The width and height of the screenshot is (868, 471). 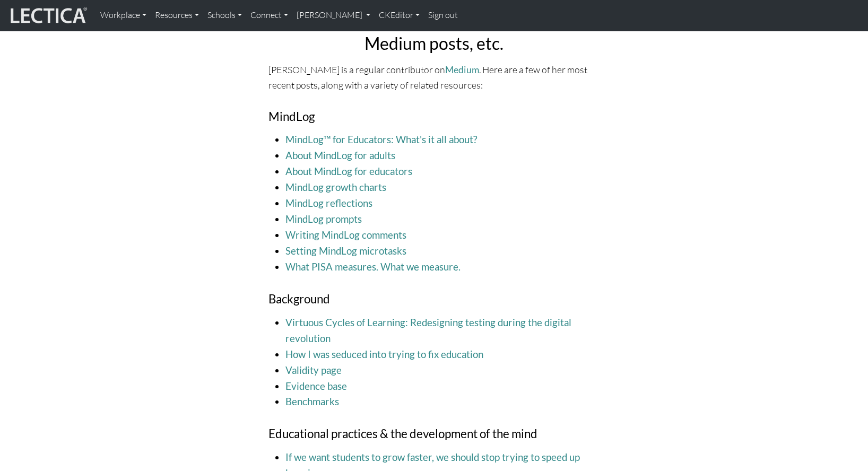 I want to click on a: MindLog prompts, so click(x=324, y=219).